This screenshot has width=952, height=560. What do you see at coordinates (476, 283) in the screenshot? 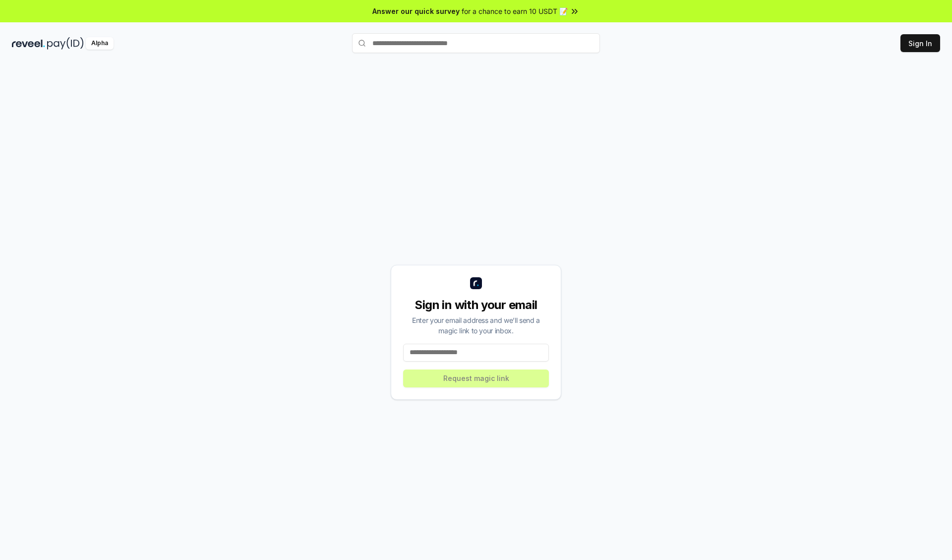
I see `img: logo_small` at bounding box center [476, 283].